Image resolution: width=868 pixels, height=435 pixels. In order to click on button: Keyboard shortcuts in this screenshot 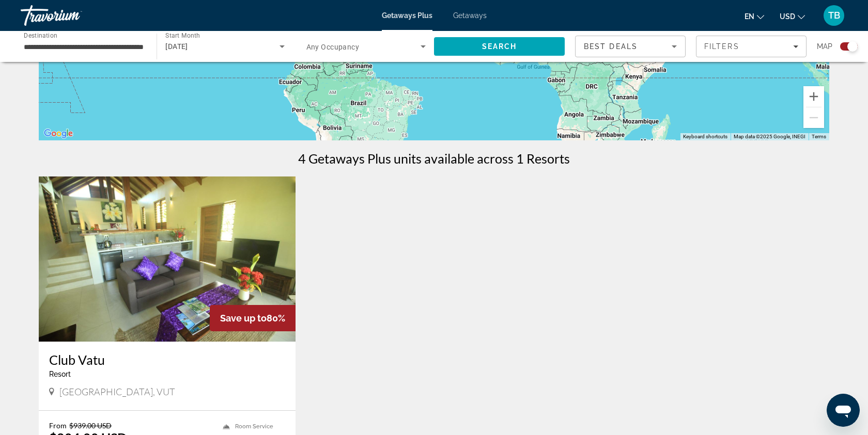, I will do `click(705, 137)`.